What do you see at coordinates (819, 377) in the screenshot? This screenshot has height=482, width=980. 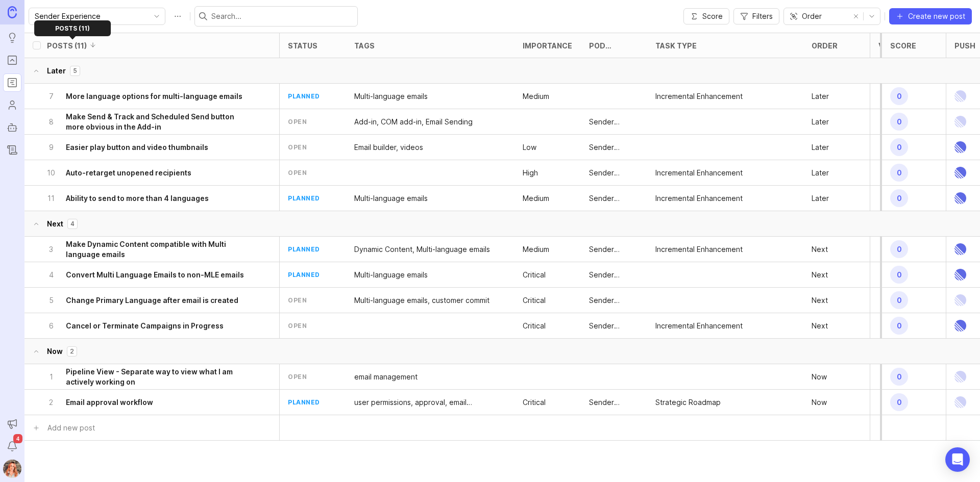 I see `div: Now` at bounding box center [819, 377].